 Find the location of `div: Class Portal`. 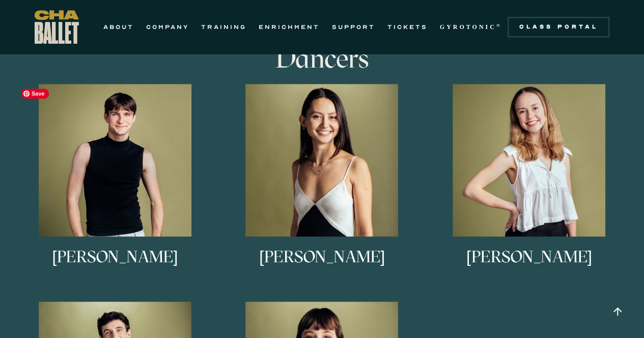

div: Class Portal is located at coordinates (559, 27).